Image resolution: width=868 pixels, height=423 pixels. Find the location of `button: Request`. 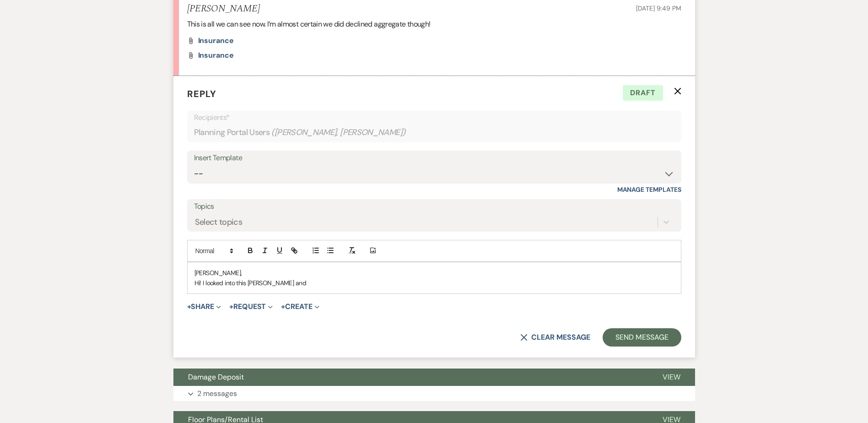

button: Request is located at coordinates (251, 307).